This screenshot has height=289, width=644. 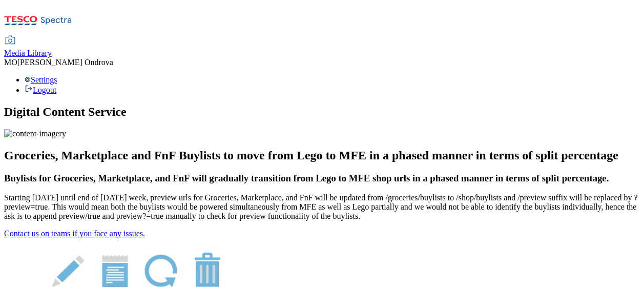 I want to click on img: content-imagery, so click(x=35, y=134).